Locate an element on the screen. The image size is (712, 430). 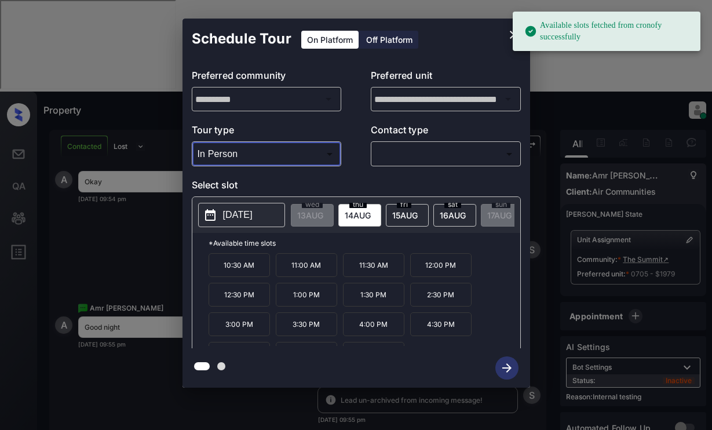
div: Off Platform is located at coordinates (389, 39).